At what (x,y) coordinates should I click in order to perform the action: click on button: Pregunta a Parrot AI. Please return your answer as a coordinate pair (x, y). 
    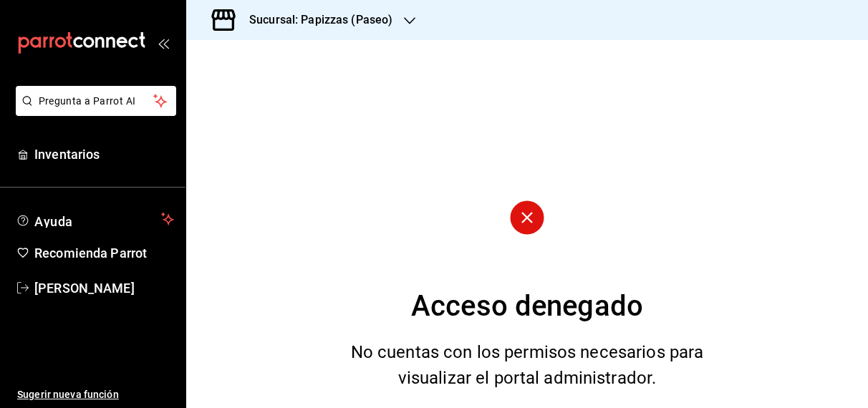
    Looking at the image, I should click on (96, 101).